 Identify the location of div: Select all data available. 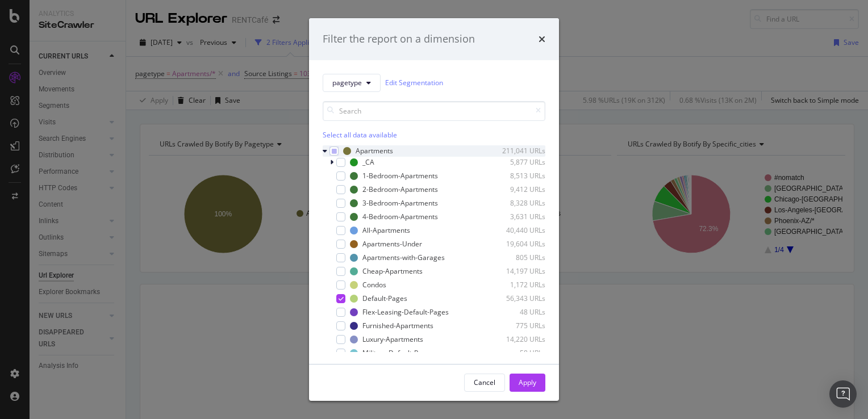
(434, 134).